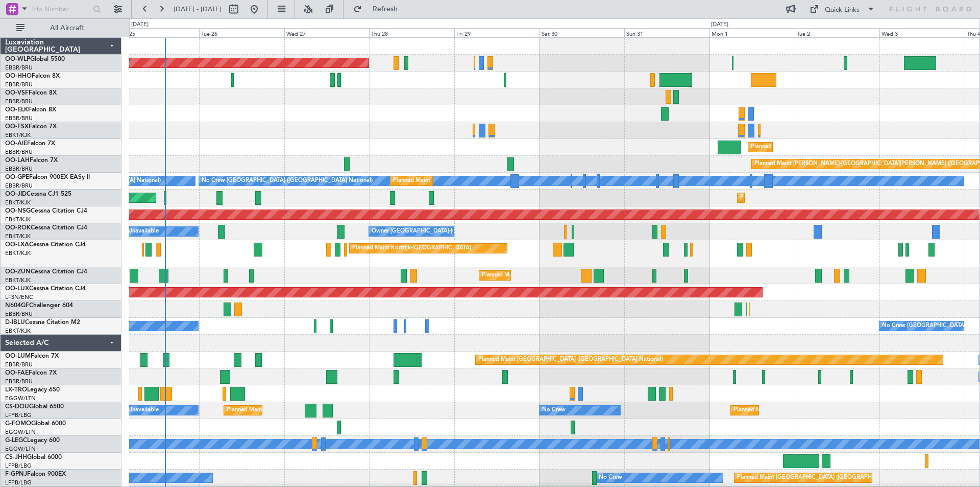  What do you see at coordinates (33, 457) in the screenshot?
I see `a: CS-JHHGlobal 6000` at bounding box center [33, 457].